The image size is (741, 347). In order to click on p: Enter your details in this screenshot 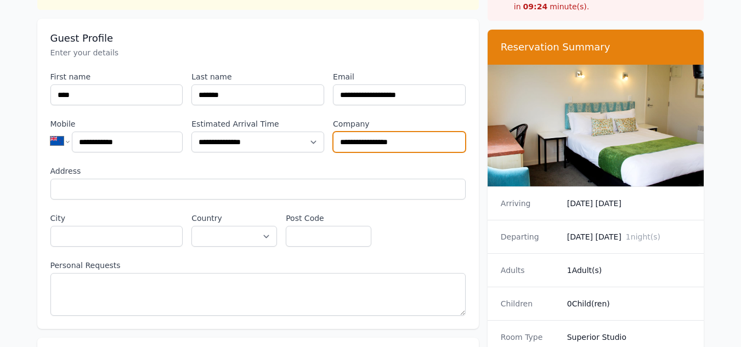, I will do `click(258, 53)`.